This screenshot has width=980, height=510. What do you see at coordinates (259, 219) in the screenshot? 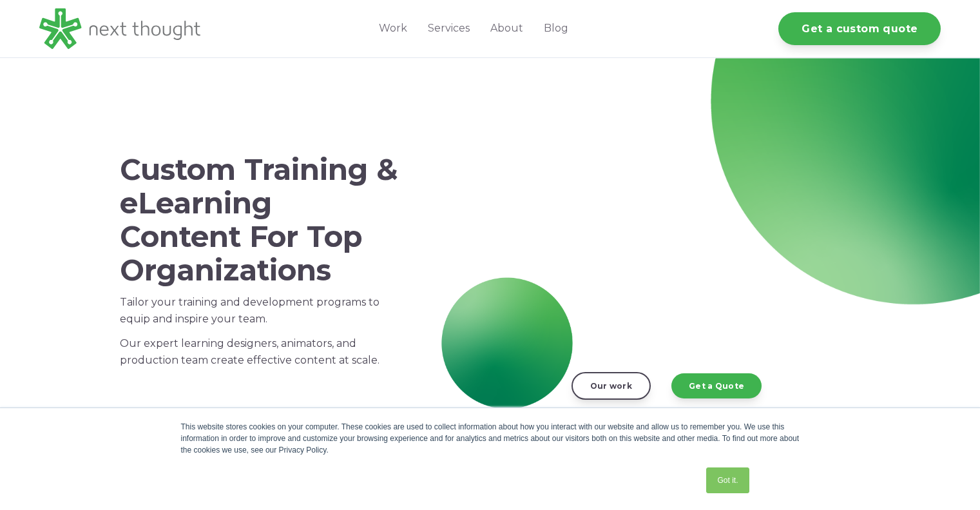
I see `h1: Custom Training & eLearning Content For Top Organizations` at bounding box center [259, 219].